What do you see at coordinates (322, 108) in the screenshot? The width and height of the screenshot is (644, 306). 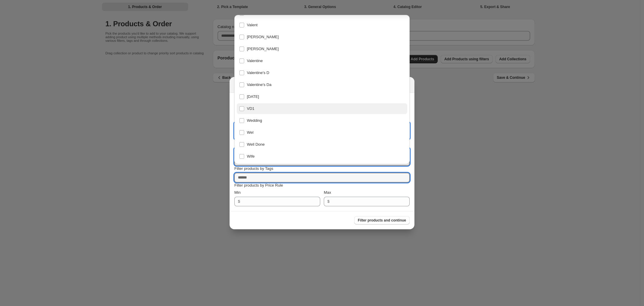 I see `li: VD1` at bounding box center [322, 108].